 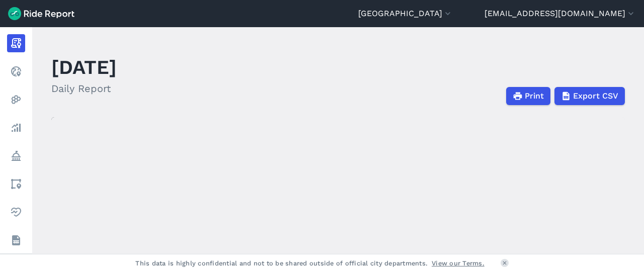 What do you see at coordinates (590, 96) in the screenshot?
I see `button: Export CSV` at bounding box center [590, 96].